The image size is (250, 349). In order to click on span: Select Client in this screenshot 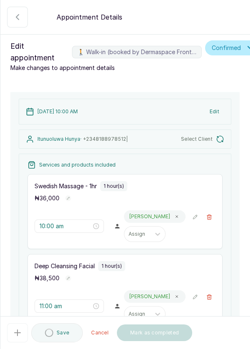, I will do `click(197, 139)`.